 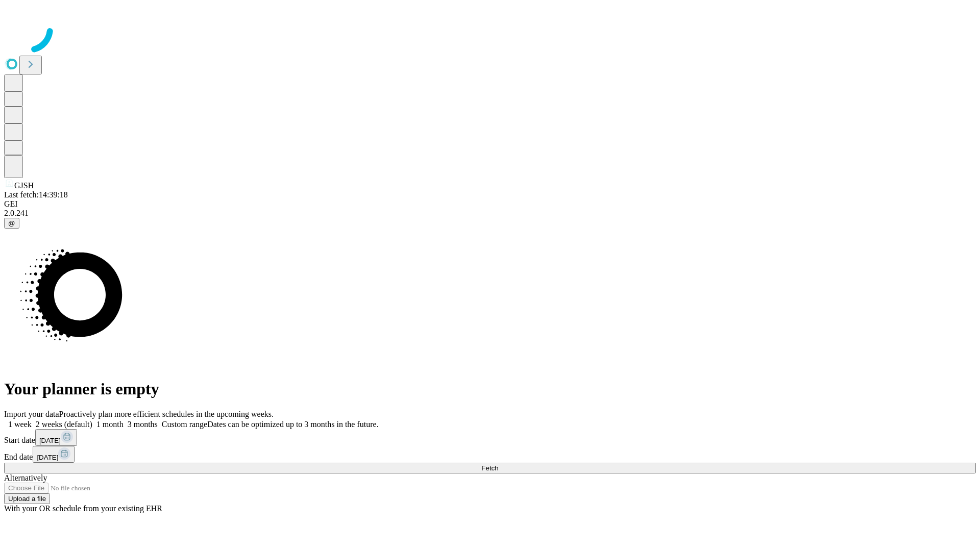 I want to click on div: Start date, so click(x=490, y=437).